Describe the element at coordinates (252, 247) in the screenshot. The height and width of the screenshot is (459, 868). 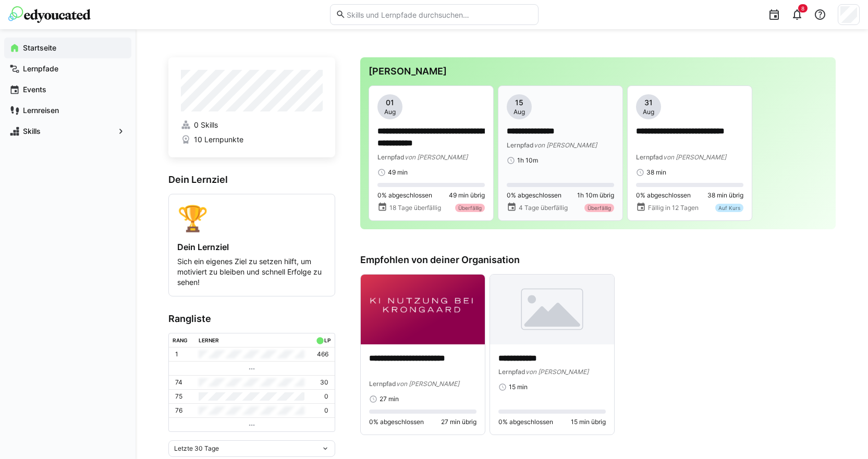
I see `h4: Dein Lernziel` at that location.